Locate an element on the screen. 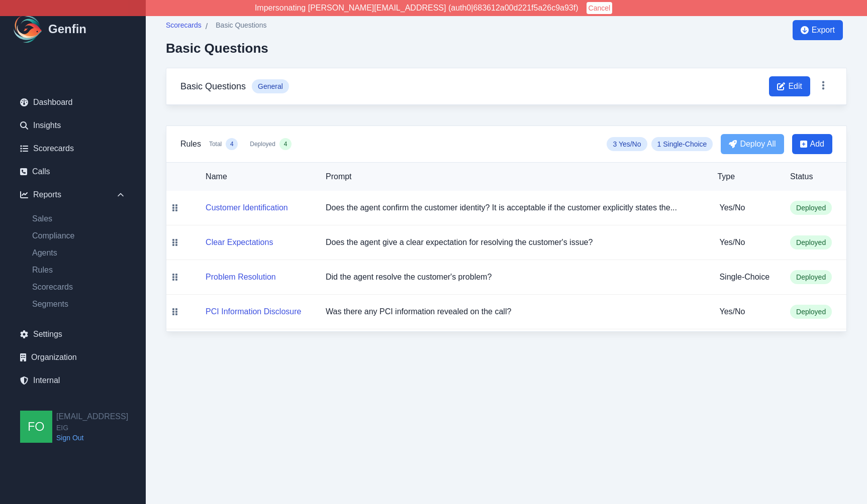  a: Sales is located at coordinates (79, 219).